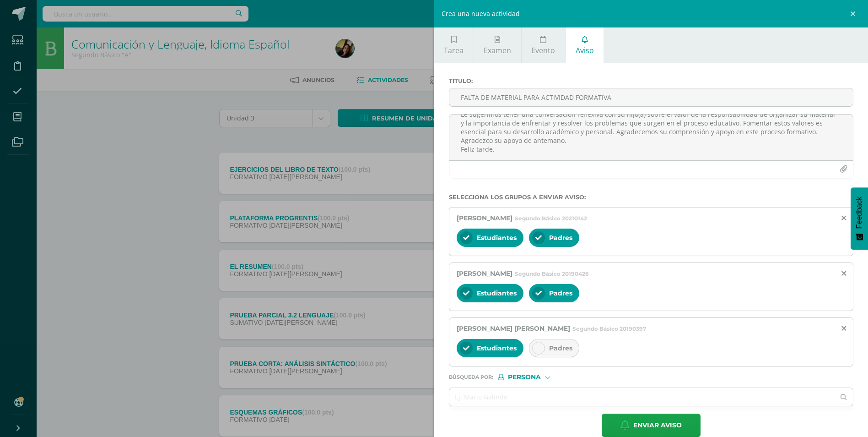  Describe the element at coordinates (584, 45) in the screenshot. I see `a: Aviso` at that location.